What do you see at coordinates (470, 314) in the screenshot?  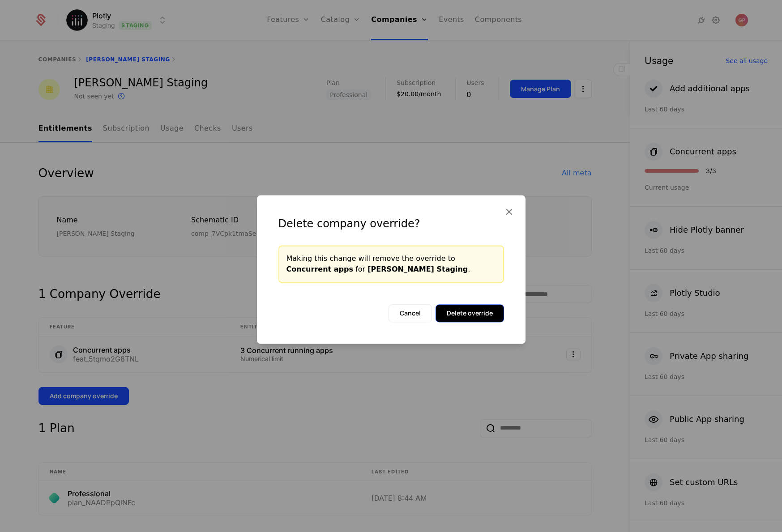 I see `button: Delete override` at bounding box center [470, 314].